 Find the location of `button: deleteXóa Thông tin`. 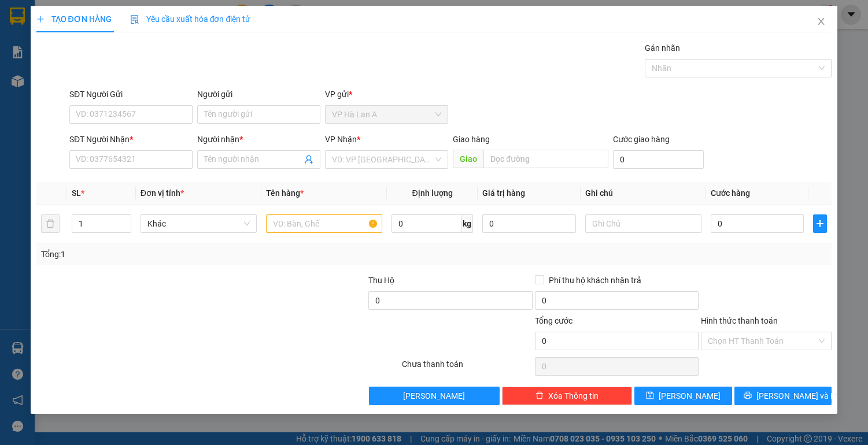

button: deleteXóa Thông tin is located at coordinates (567, 396).